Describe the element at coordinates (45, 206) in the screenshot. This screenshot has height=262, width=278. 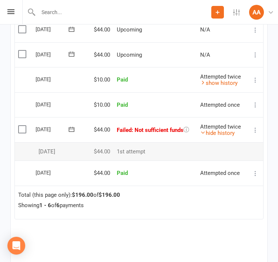
I see `strong: 1 - 6` at that location.